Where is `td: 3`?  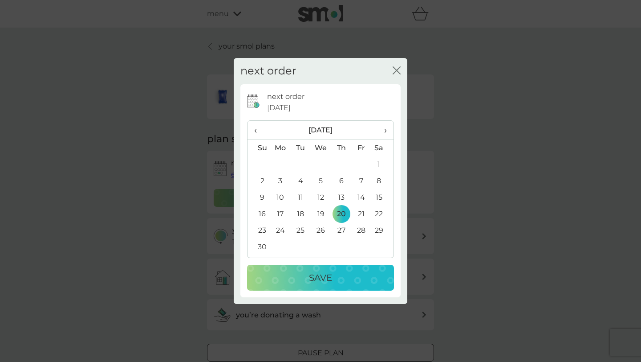 td: 3 is located at coordinates (281, 181).